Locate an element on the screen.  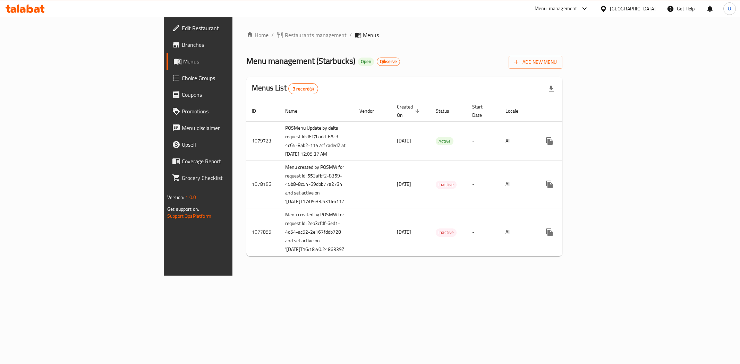
span: Restaurants management is located at coordinates (316, 35).